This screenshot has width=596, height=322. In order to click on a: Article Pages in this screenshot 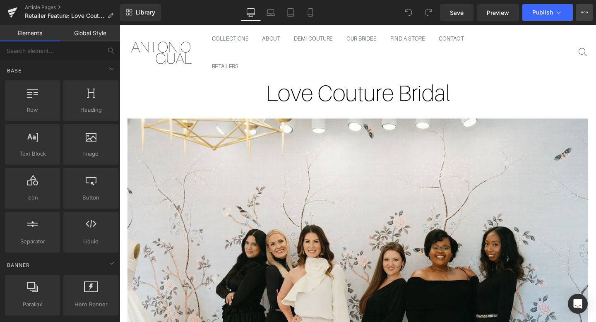, I will do `click(72, 7)`.